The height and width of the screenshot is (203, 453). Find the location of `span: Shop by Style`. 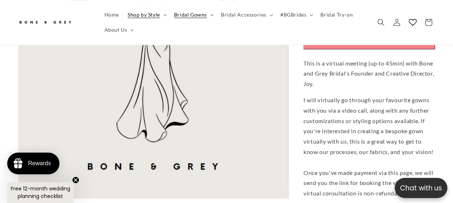

span: Shop by Style is located at coordinates (144, 15).